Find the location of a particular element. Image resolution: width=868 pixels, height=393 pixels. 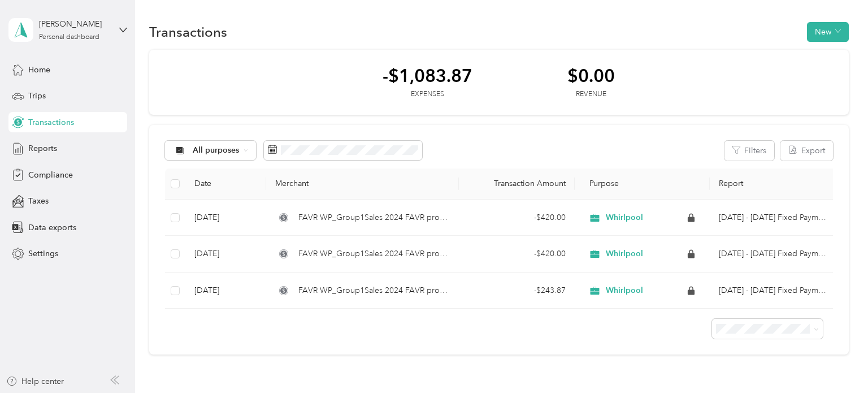

button: Help center is located at coordinates (35, 381).